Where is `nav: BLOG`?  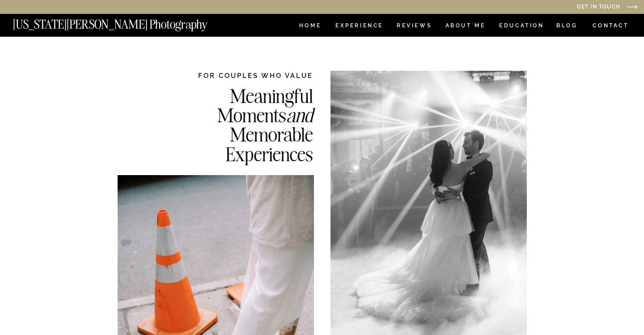 nav: BLOG is located at coordinates (568, 26).